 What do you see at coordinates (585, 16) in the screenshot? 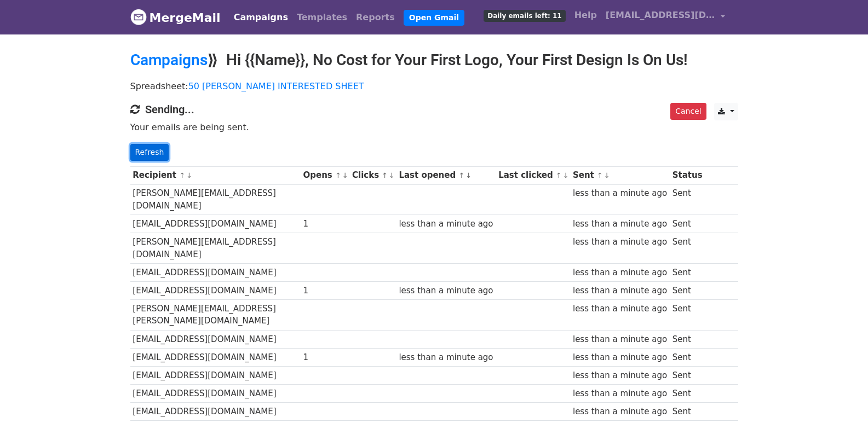
I see `a: Help` at bounding box center [585, 16].